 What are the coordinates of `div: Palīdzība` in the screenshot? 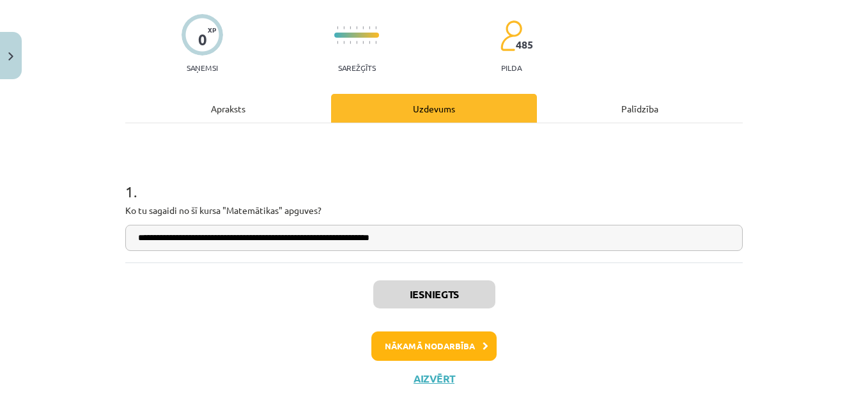 It's located at (640, 108).